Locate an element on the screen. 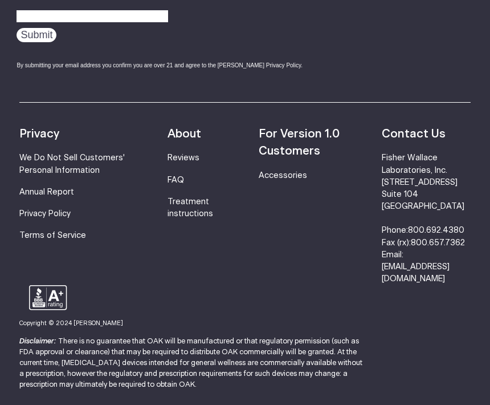 The image size is (490, 405). a: 800.692.4380 is located at coordinates (436, 231).